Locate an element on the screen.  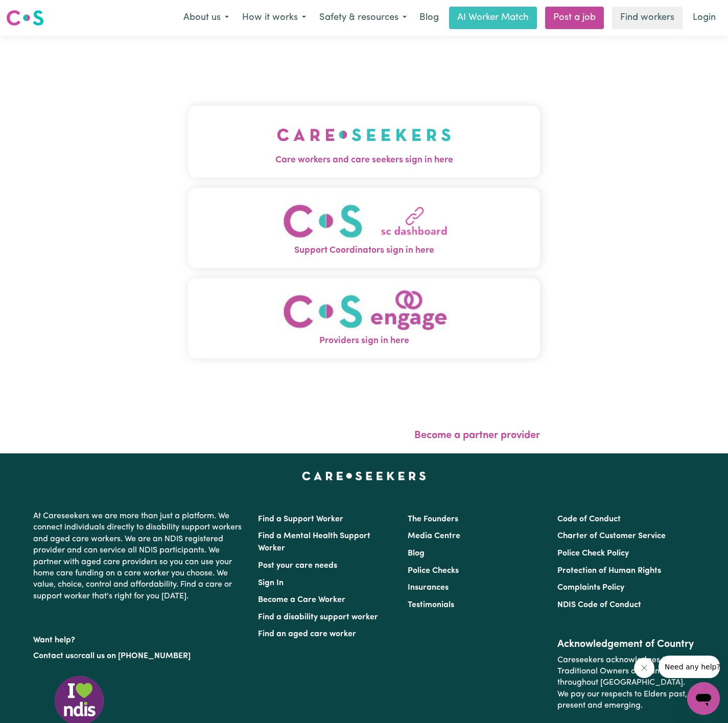
a: Code of Conduct is located at coordinates (589, 519).